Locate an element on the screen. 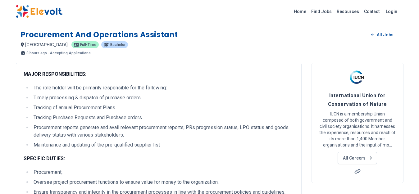  li: Tracking of annual Procurement Plans is located at coordinates (163, 108).